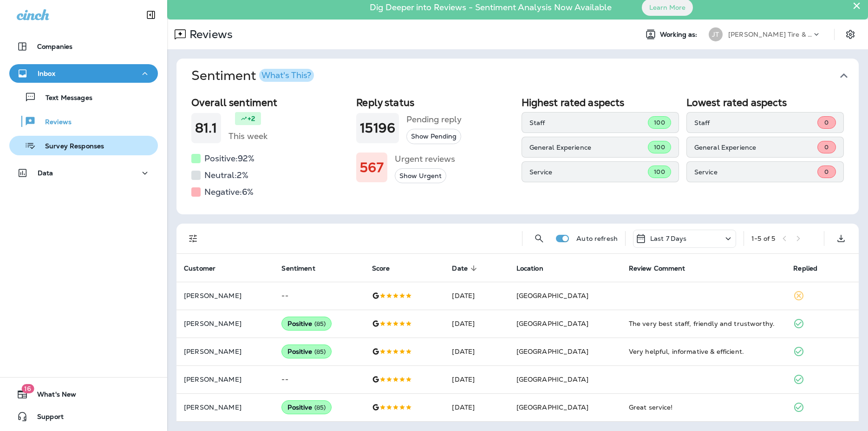  I want to click on button: Companies, so click(84, 47).